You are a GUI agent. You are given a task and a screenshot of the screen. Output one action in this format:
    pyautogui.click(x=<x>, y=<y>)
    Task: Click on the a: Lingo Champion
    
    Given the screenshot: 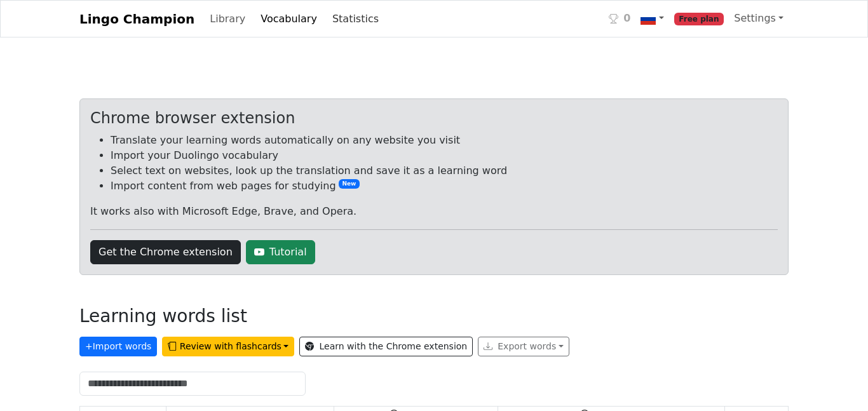 What is the action you would take?
    pyautogui.click(x=137, y=19)
    